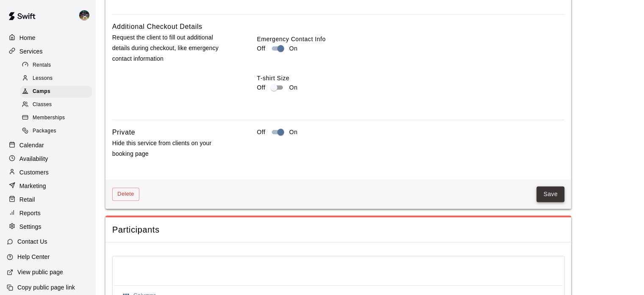  Describe the element at coordinates (42, 79) in the screenshot. I see `span: Lessons` at that location.